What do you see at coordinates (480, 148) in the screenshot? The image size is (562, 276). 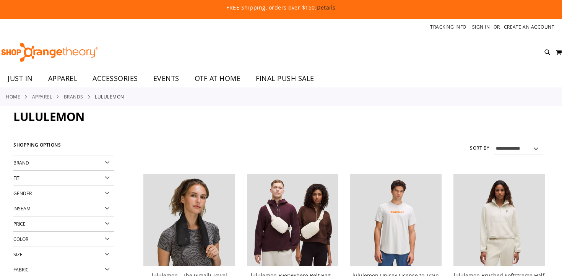 I see `label: Sort By` at bounding box center [480, 148].